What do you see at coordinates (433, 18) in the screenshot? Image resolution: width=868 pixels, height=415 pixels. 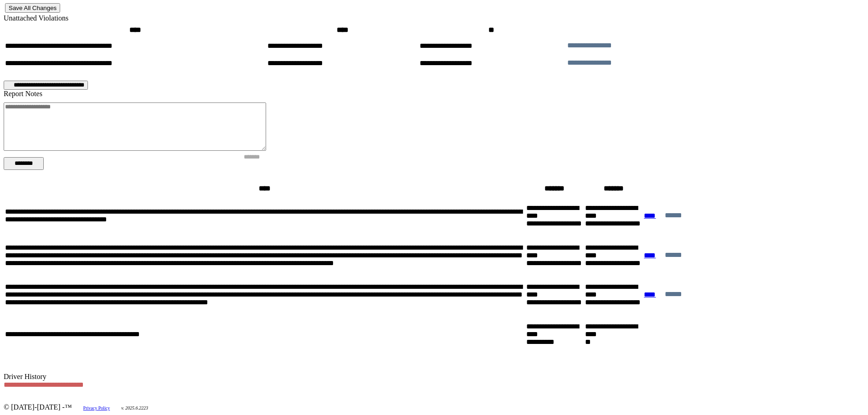 I see `div: Unattached Violations` at bounding box center [433, 18].